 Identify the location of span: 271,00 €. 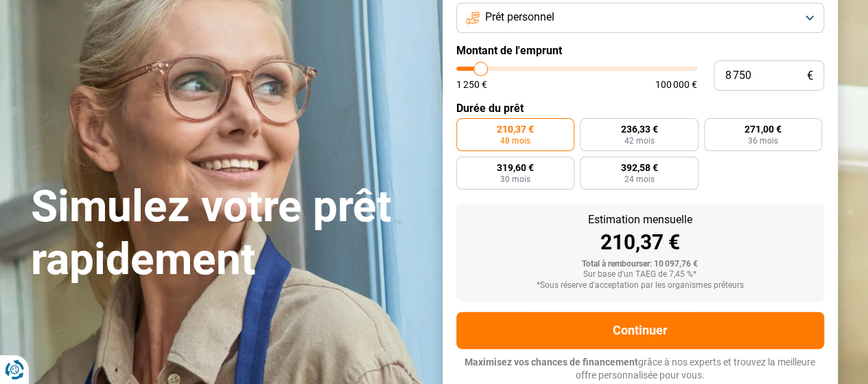
(763, 129).